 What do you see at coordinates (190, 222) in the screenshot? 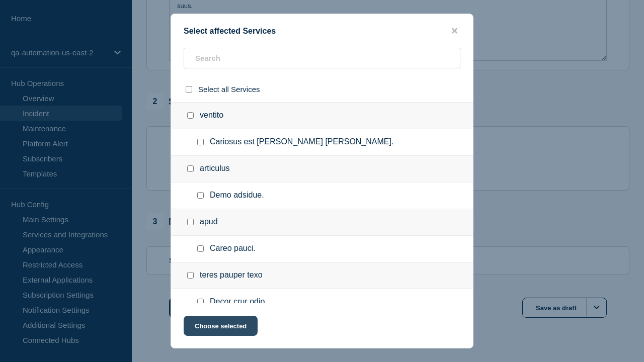
I see `input: apud checkbox` at bounding box center [190, 222].